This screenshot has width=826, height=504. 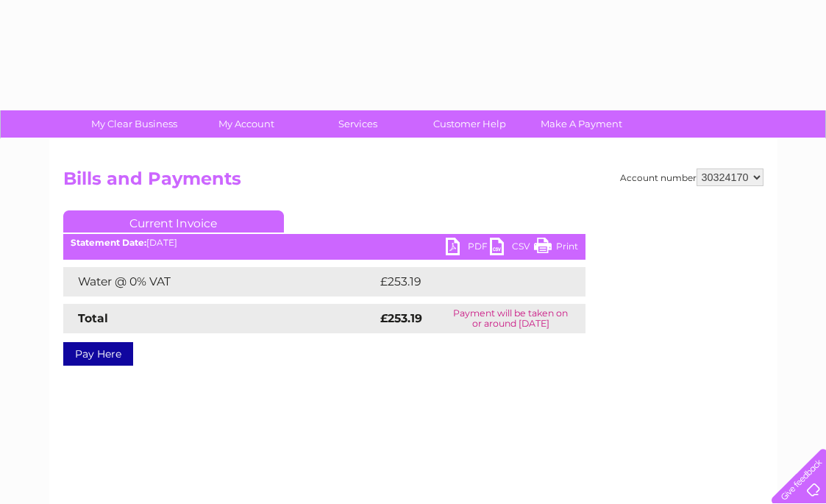 I want to click on h2: Bills and Payments, so click(x=414, y=182).